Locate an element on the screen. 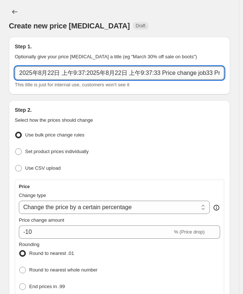 This screenshot has width=243, height=294. span: Price change amount is located at coordinates (41, 220).